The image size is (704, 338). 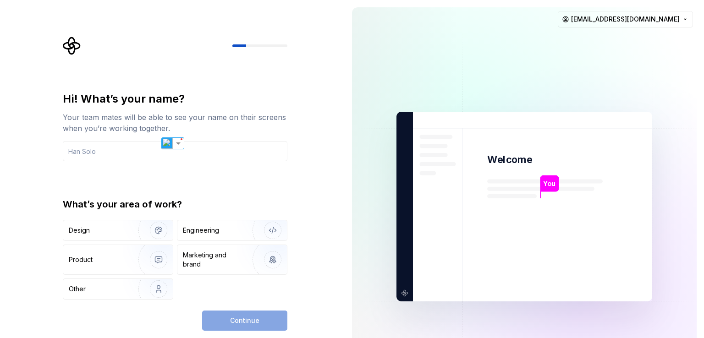 What do you see at coordinates (214, 260) in the screenshot?
I see `div: Marketing and brand` at bounding box center [214, 260].